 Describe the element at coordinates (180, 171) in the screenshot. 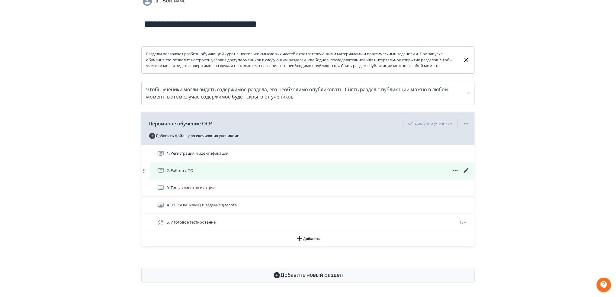

I see `span: 2. Работа с ПО` at that location.